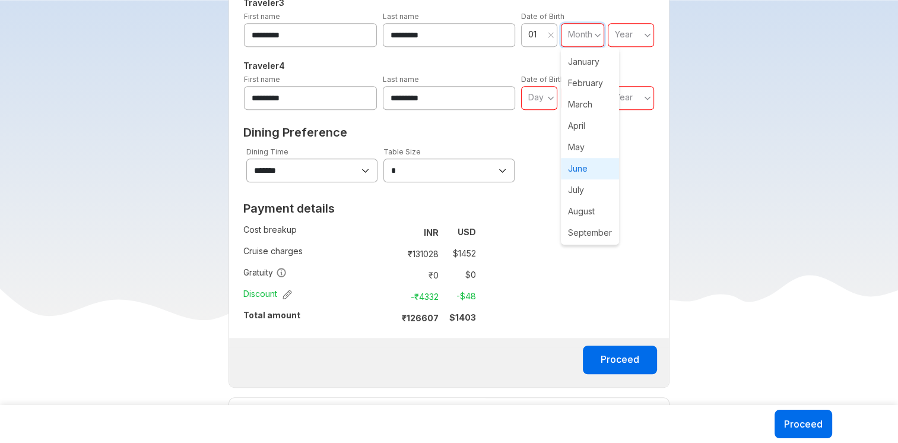  What do you see at coordinates (462, 317) in the screenshot?
I see `strong: $ 1403` at bounding box center [462, 317].